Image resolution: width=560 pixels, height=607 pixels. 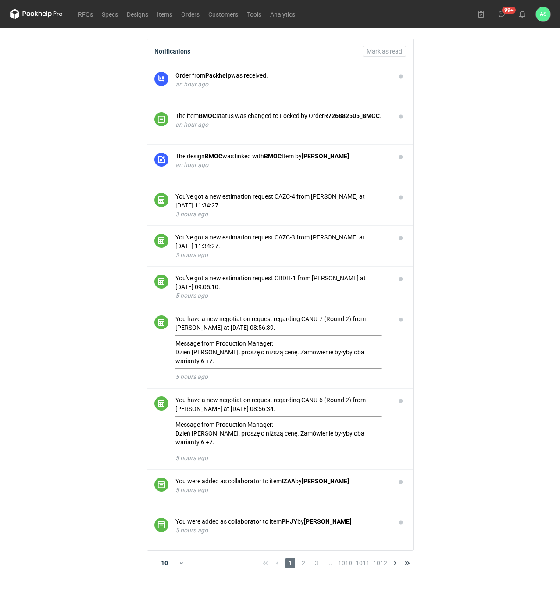 I want to click on strong: R726882505_BMOC, so click(x=352, y=116).